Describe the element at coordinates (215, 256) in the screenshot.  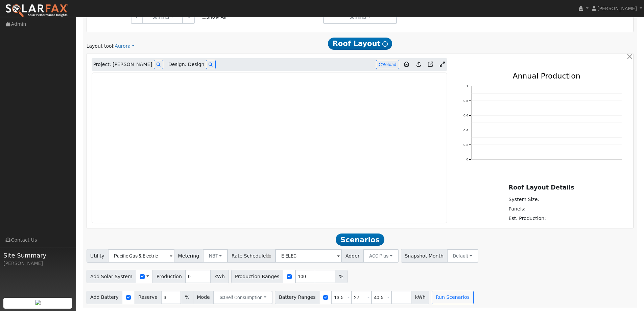
I see `button: NBT` at that location.